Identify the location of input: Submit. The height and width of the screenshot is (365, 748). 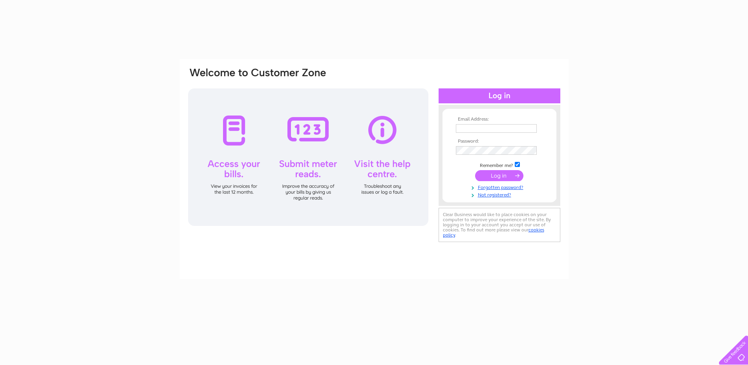
(499, 175).